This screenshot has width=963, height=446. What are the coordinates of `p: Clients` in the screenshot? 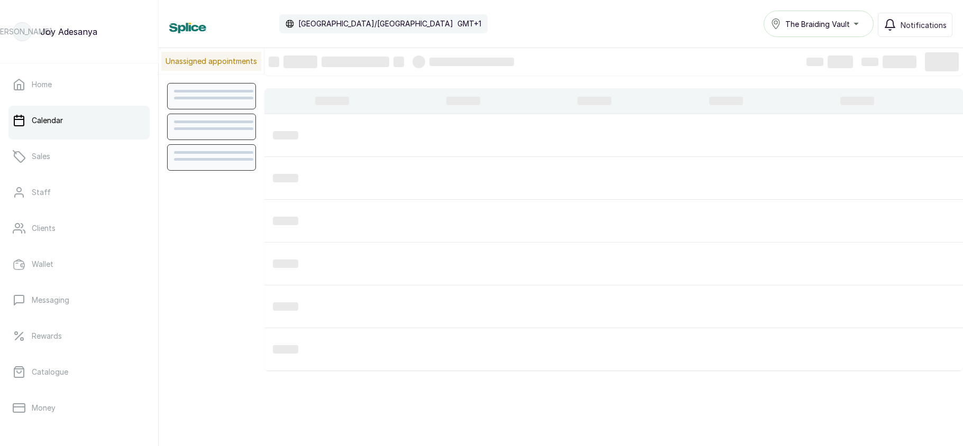 It's located at (43, 228).